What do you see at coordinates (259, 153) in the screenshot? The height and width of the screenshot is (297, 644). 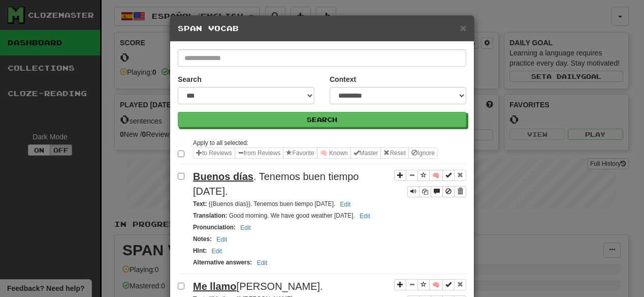 I see `button: from Reviews` at bounding box center [259, 153].